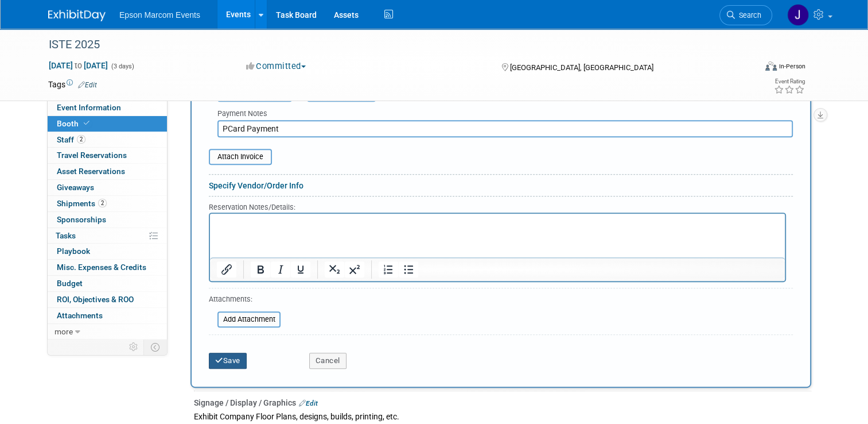 The width and height of the screenshot is (868, 424). What do you see at coordinates (107, 251) in the screenshot?
I see `a: Playbook` at bounding box center [107, 251].